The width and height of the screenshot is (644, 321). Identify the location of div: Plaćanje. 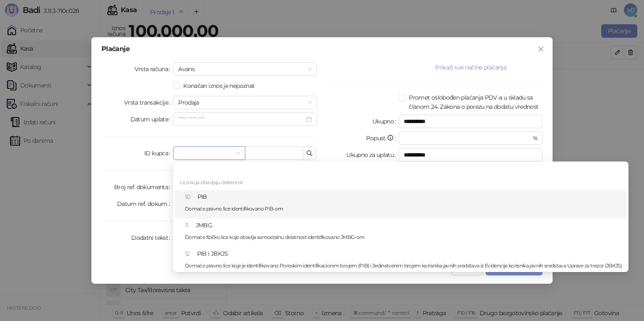
(322, 49).